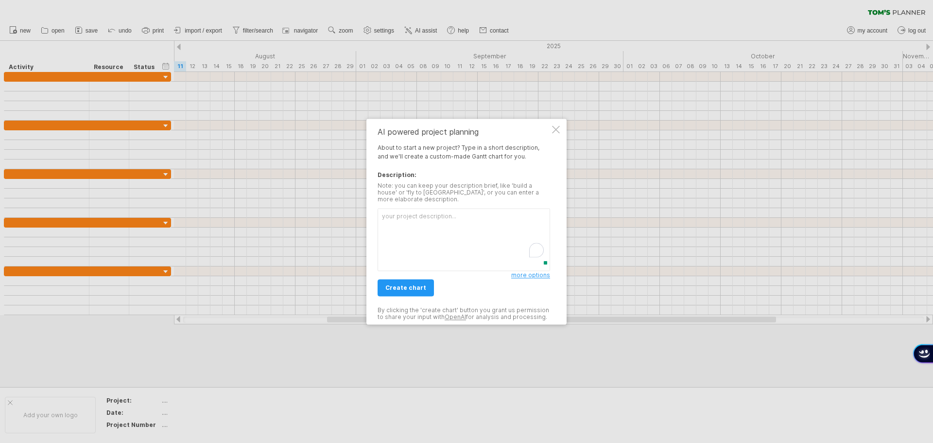 The width and height of the screenshot is (933, 443). Describe the element at coordinates (464, 221) in the screenshot. I see `div: About to start a new project? Type in a short description, and we'll create a custom-made Gantt c...` at that location.